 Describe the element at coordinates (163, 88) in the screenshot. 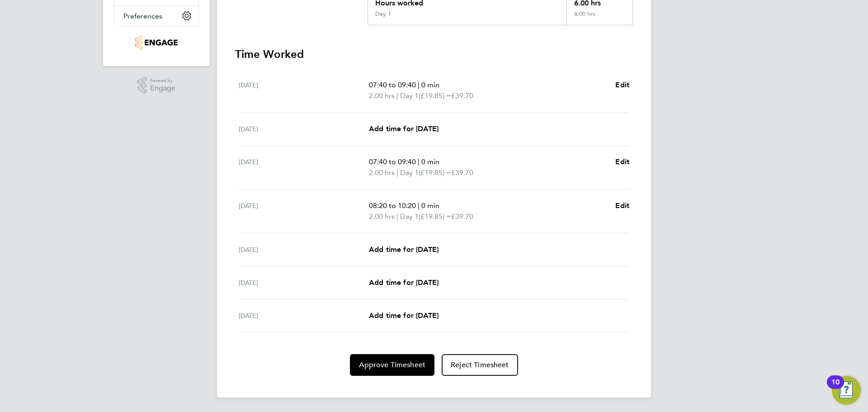

I see `span: Engage` at that location.